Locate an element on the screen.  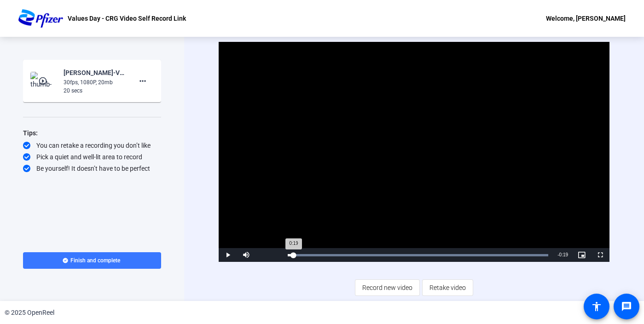
div: Video Player is located at coordinates (413, 152).